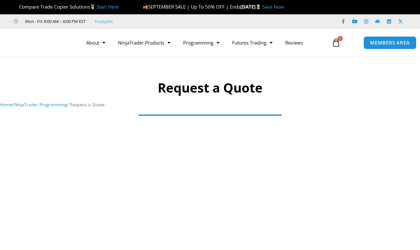  I want to click on a: Save Now, so click(273, 7).